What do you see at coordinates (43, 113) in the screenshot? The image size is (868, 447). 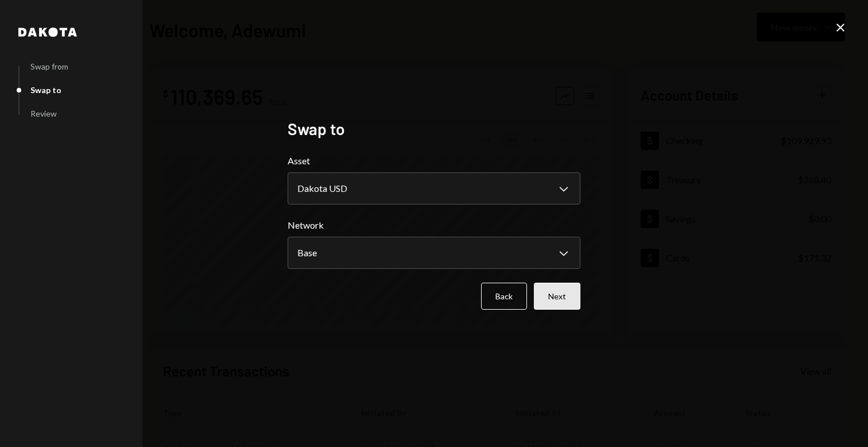 I see `div: Review` at bounding box center [43, 113].